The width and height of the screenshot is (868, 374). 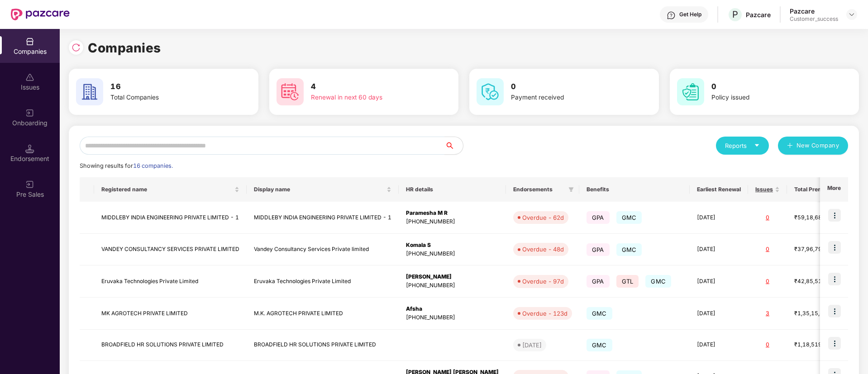 I want to click on div: Paramesha M R, so click(x=452, y=214).